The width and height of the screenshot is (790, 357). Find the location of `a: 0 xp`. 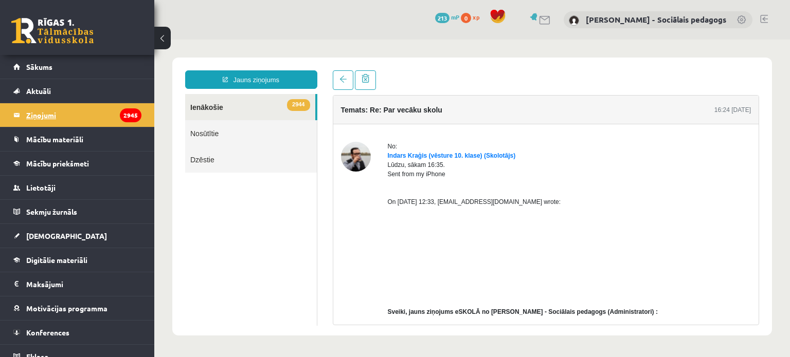

a: 0 xp is located at coordinates (473, 17).